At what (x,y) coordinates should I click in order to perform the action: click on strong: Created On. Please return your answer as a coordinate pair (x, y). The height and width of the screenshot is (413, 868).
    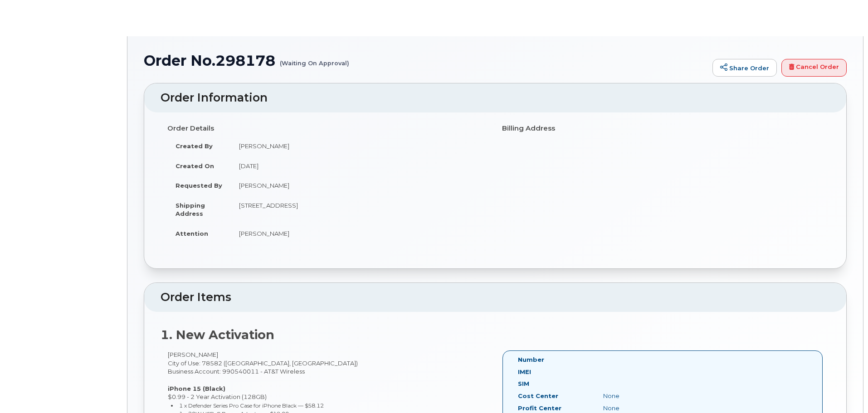
    Looking at the image, I should click on (194, 166).